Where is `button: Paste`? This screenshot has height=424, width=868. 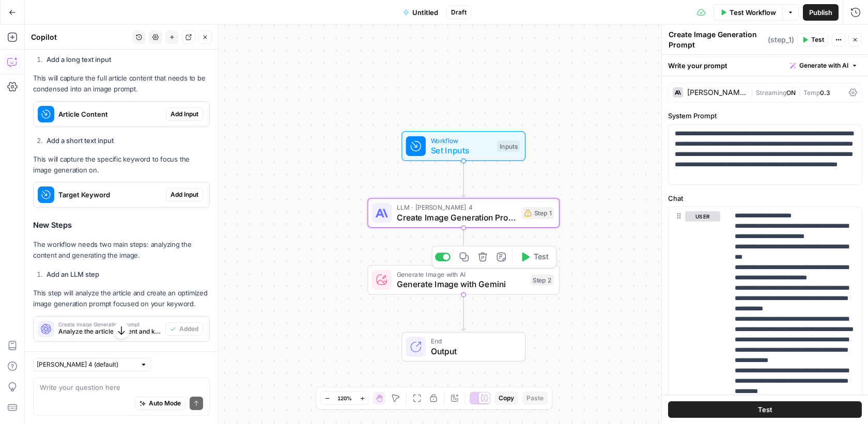
button: Paste is located at coordinates (535, 398).